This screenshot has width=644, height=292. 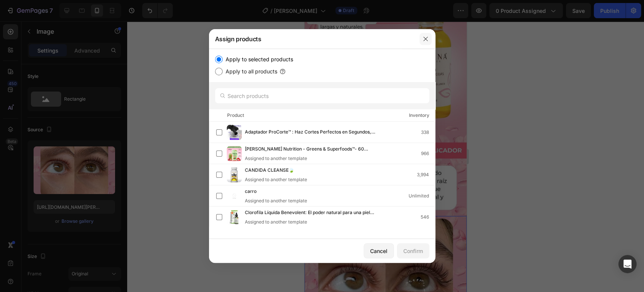 I want to click on span: Clorofila Líquida Benevolent: El poder natural para una piel radiante y un cuerpo libre de olores, so click(x=310, y=213).